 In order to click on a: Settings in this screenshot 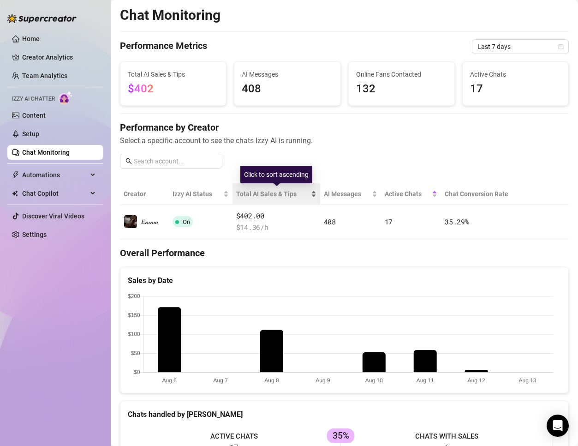, I will do `click(34, 234)`.